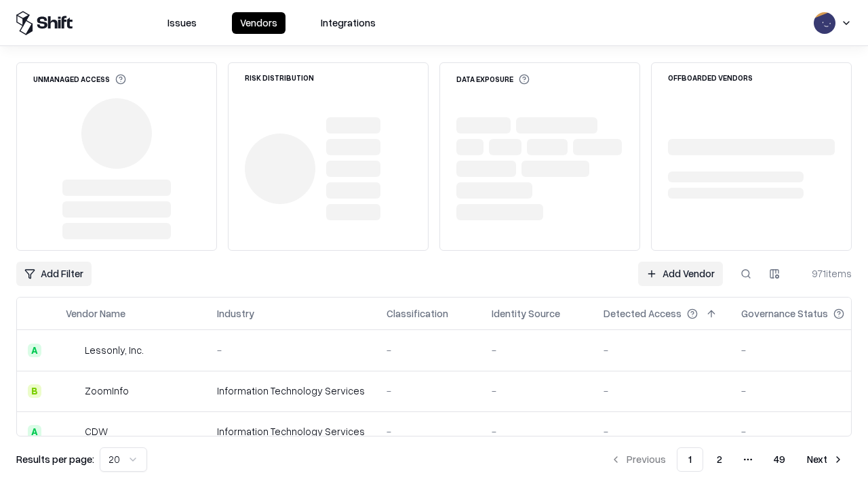  I want to click on button: Next, so click(825, 460).